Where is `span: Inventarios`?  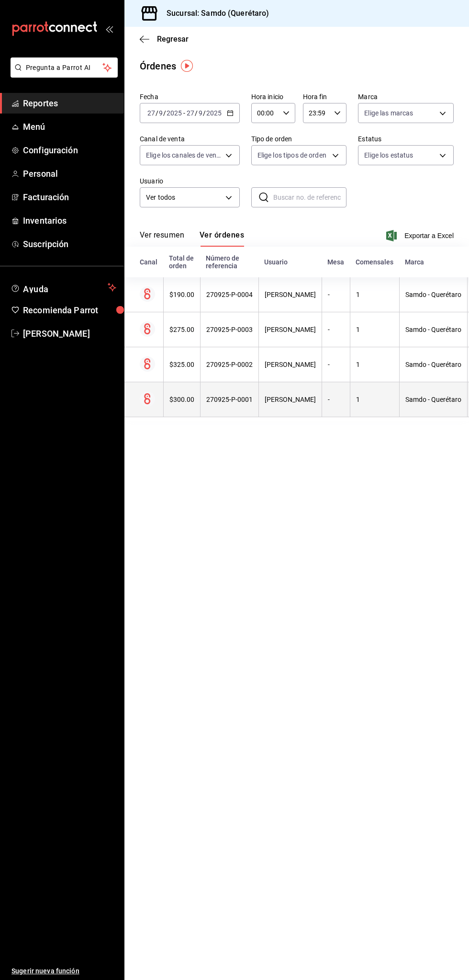
span: Inventarios is located at coordinates (69, 220).